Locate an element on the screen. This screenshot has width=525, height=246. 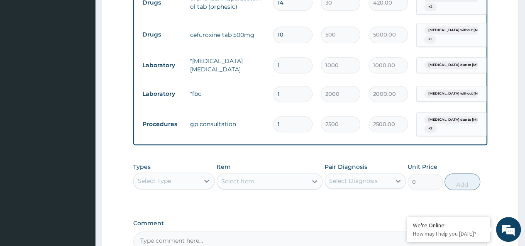
span: We're online! is located at coordinates (81, 113).